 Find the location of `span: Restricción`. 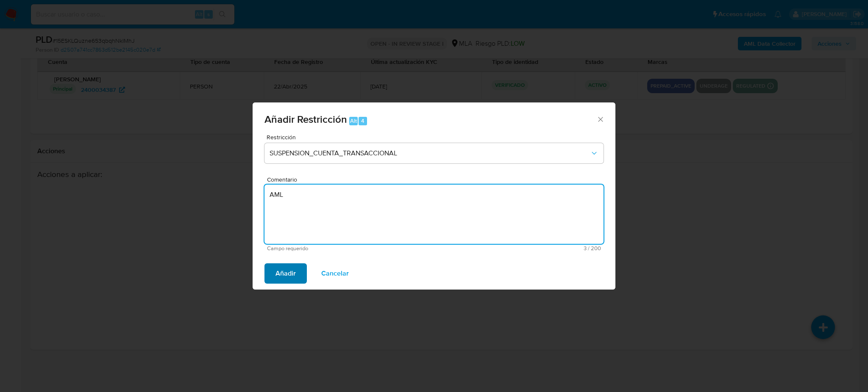

span: Restricción is located at coordinates (436, 137).